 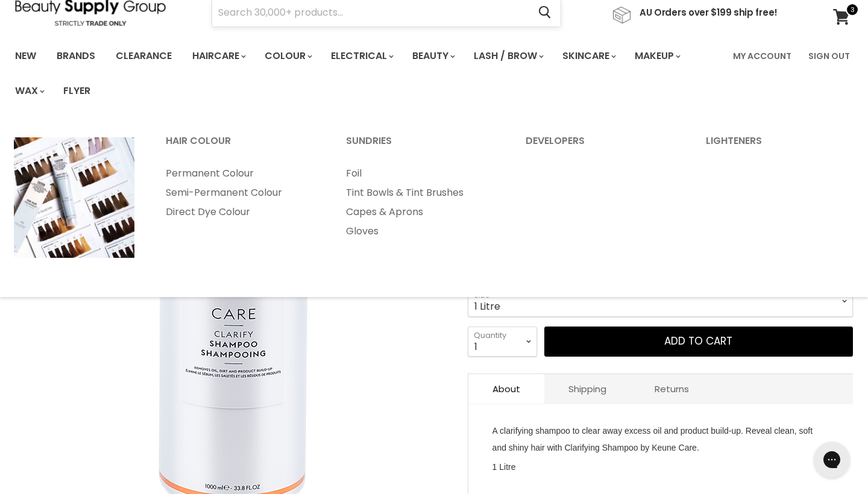 What do you see at coordinates (699, 341) in the screenshot?
I see `button: Add to cart` at bounding box center [699, 341].